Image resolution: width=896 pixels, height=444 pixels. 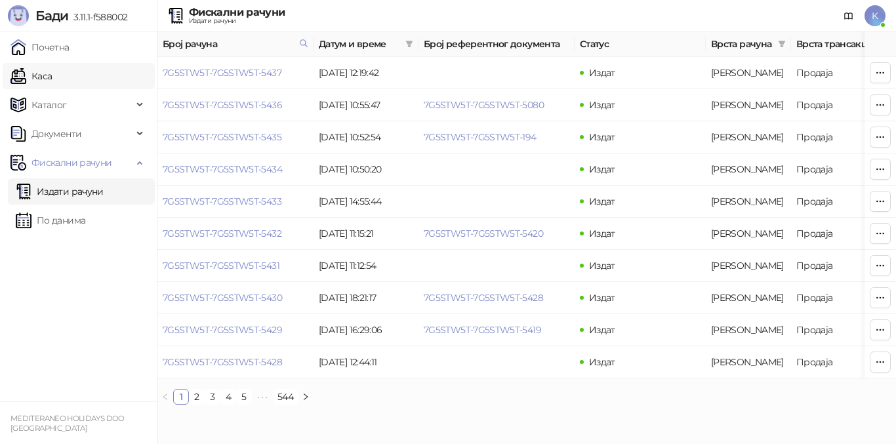 What do you see at coordinates (483, 105) in the screenshot?
I see `a: 7G5STW5T-7G5STW5T-5080` at bounding box center [483, 105].